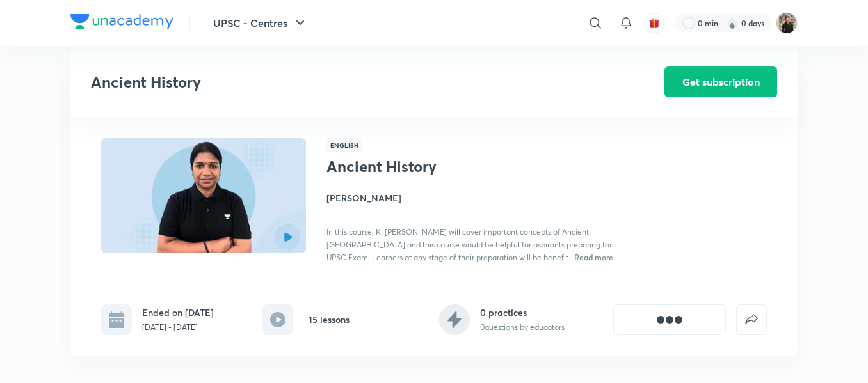 The height and width of the screenshot is (383, 868). What do you see at coordinates (431, 166) in the screenshot?
I see `h1: Ancient History` at bounding box center [431, 166].